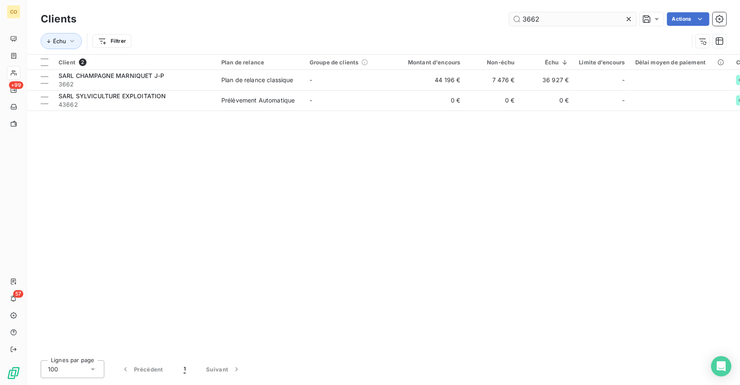 The image size is (740, 385). I want to click on div: CO, so click(14, 12).